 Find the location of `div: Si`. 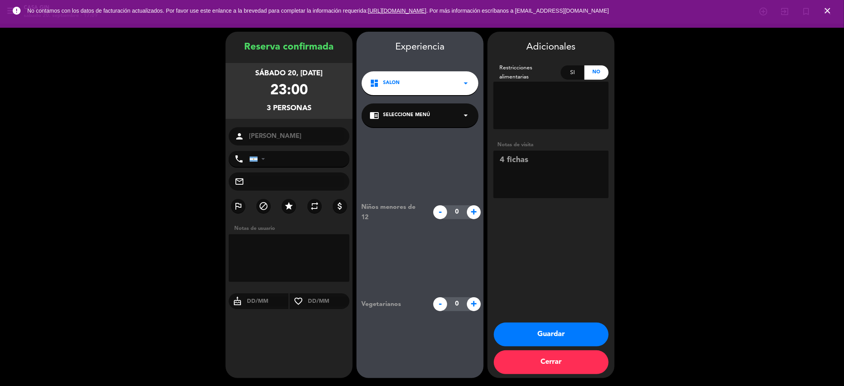

div: Si is located at coordinates (573, 72).